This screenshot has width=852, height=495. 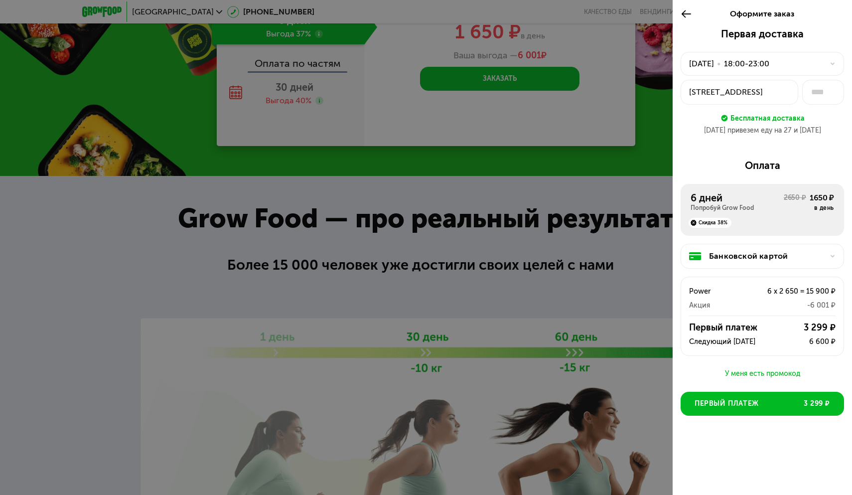 What do you see at coordinates (822, 208) in the screenshot?
I see `div: в день` at bounding box center [822, 208].